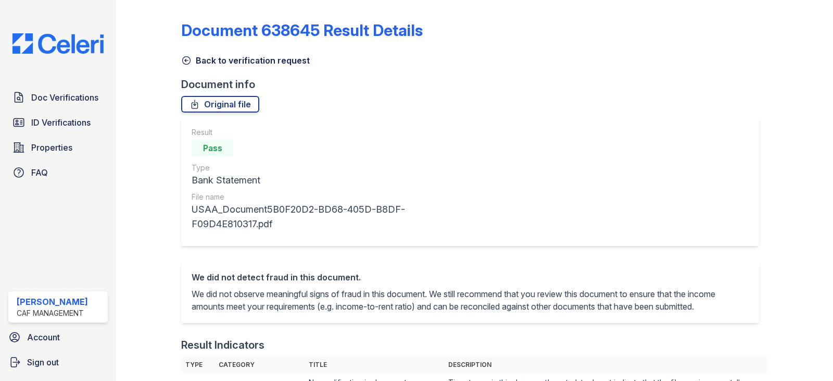  What do you see at coordinates (474, 84) in the screenshot?
I see `div: Document info` at bounding box center [474, 84].